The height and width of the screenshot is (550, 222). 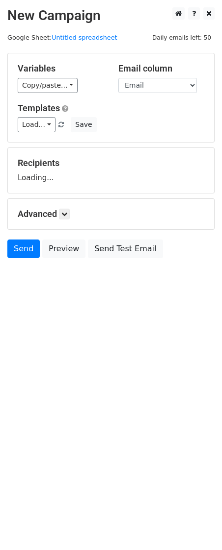 What do you see at coordinates (181, 38) in the screenshot?
I see `span: Daily emails left: 50` at bounding box center [181, 38].